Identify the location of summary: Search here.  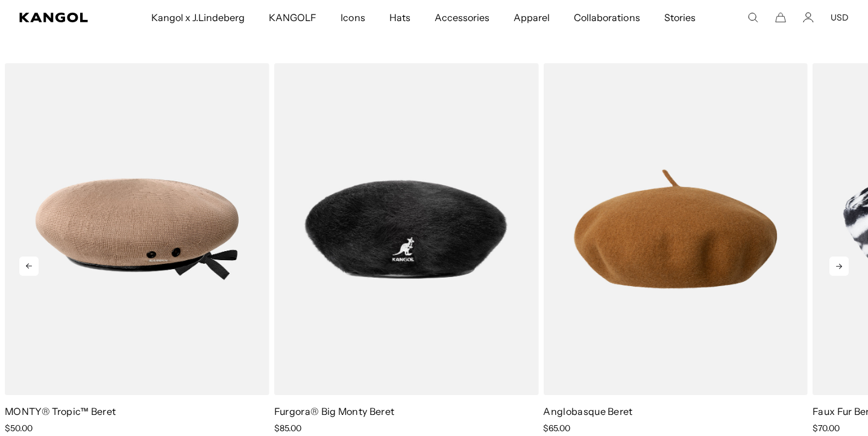
(754, 18).